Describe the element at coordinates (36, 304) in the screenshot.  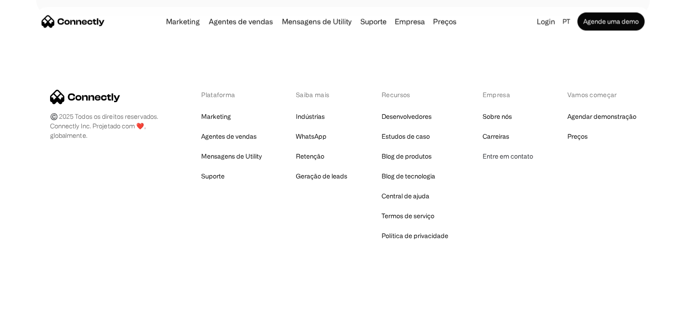
I see `ul: Language list` at that location.